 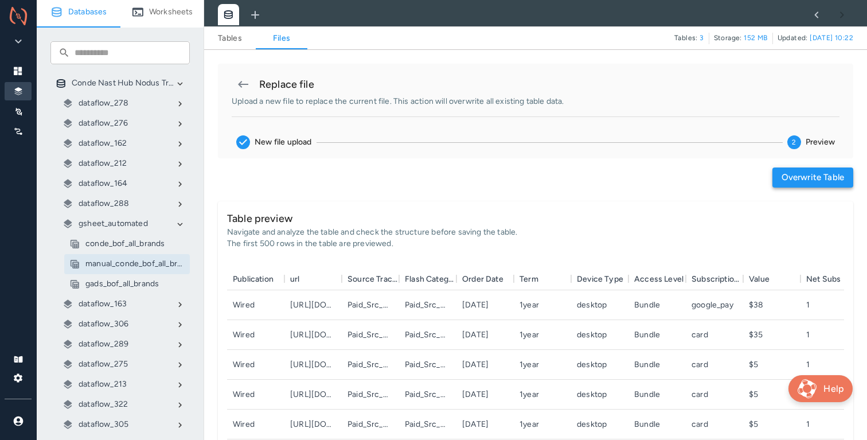 I want to click on span: 3, so click(x=701, y=38).